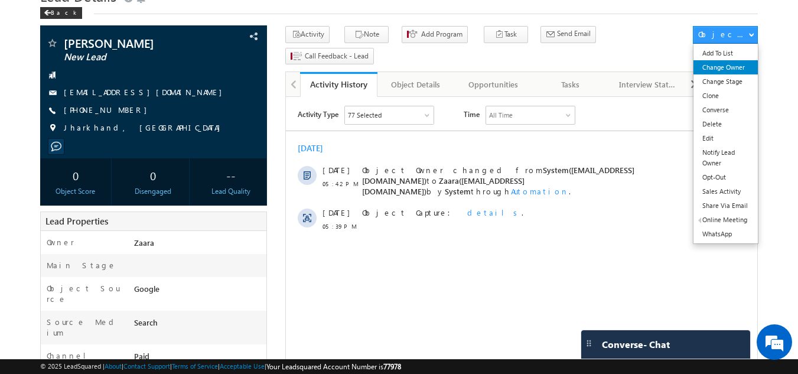  What do you see at coordinates (146, 366) in the screenshot?
I see `a: Contact Support` at bounding box center [146, 366].